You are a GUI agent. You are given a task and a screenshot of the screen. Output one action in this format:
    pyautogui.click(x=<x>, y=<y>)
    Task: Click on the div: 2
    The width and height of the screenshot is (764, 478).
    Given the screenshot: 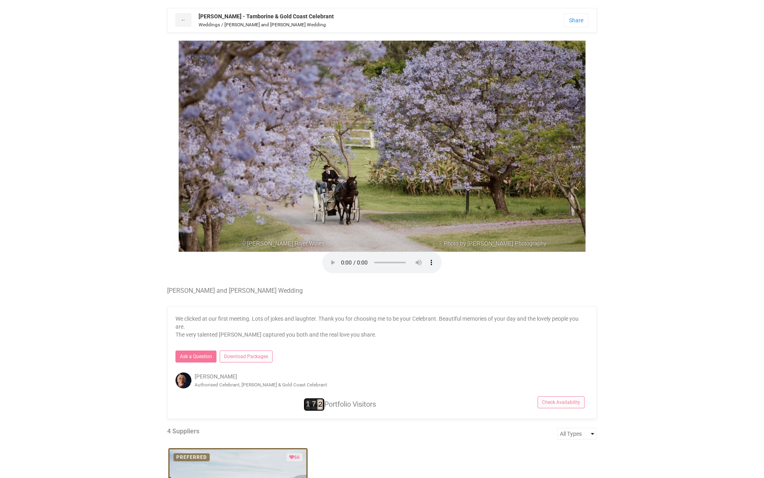 What is the action you would take?
    pyautogui.click(x=320, y=404)
    